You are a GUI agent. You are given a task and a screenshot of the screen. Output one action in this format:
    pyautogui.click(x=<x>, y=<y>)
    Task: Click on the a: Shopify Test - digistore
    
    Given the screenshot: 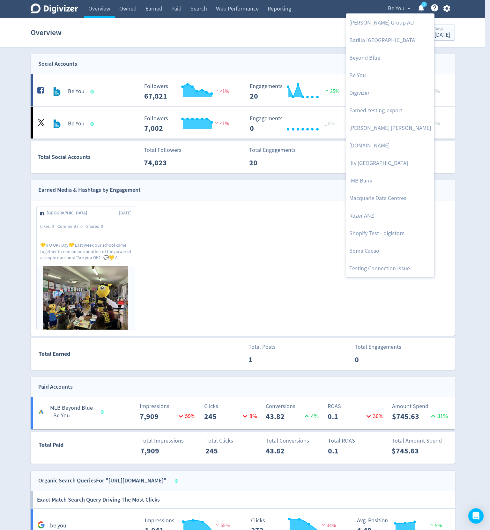 What is the action you would take?
    pyautogui.click(x=390, y=233)
    